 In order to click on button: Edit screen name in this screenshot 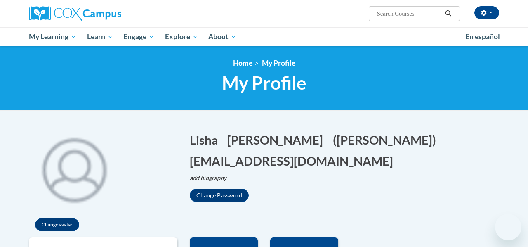, I will do `click(387, 139)`.